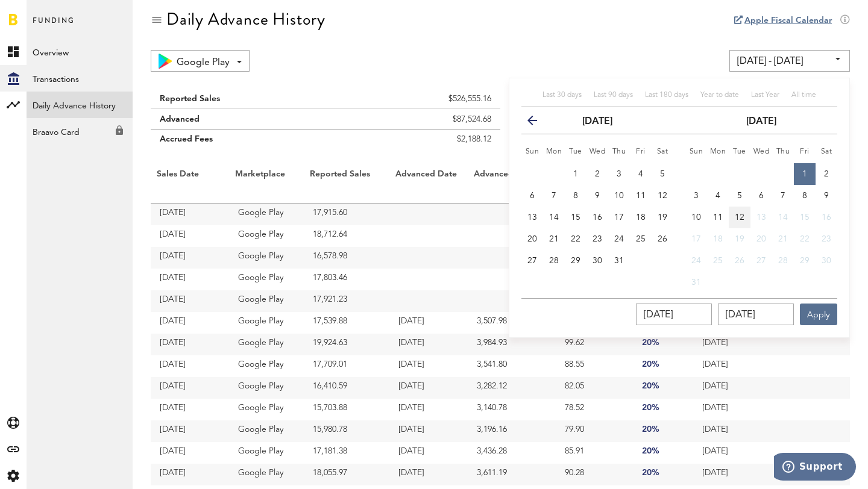 This screenshot has width=868, height=489. I want to click on button: 29, so click(576, 261).